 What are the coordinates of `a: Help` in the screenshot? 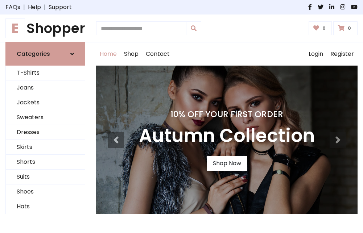 It's located at (34, 7).